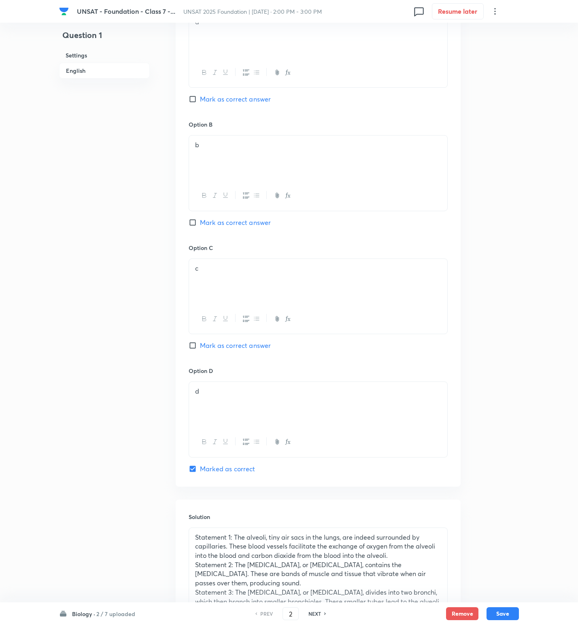 The width and height of the screenshot is (578, 625). I want to click on button: Remove, so click(462, 614).